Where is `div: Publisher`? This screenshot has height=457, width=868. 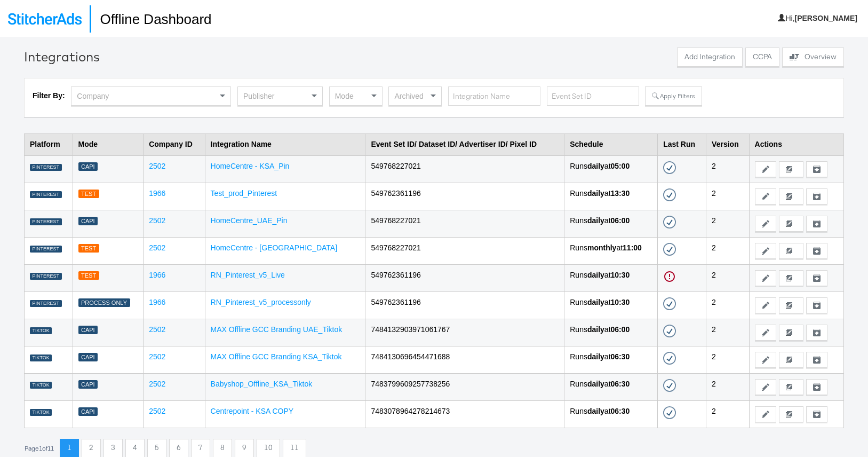 div: Publisher is located at coordinates (280, 96).